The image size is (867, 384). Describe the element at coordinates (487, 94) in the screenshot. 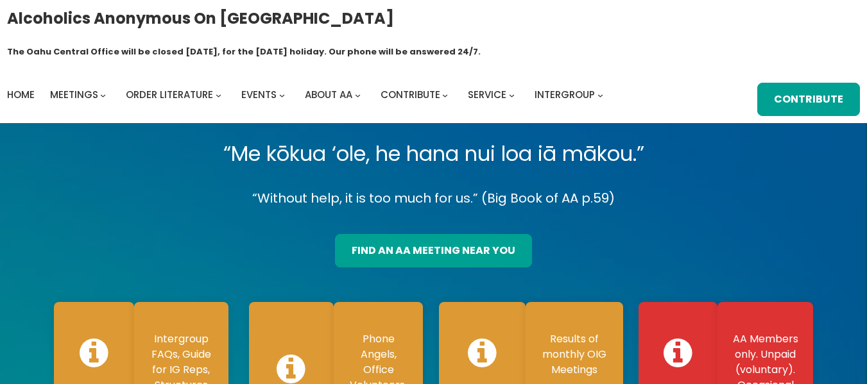

I see `span: Service` at that location.